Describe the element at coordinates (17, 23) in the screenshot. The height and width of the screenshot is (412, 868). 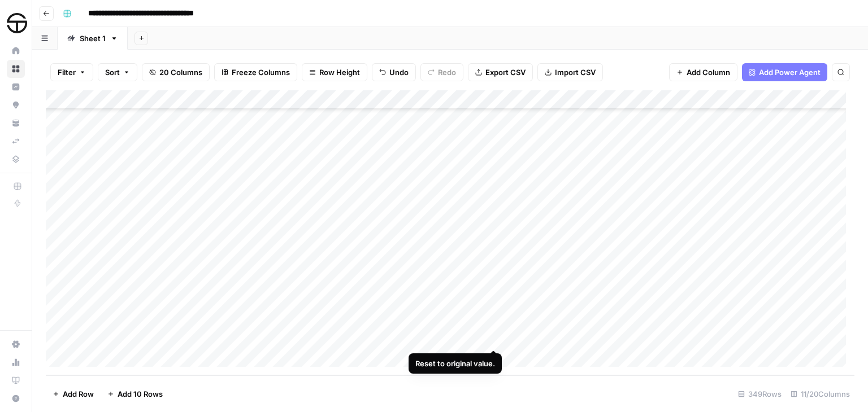
I see `img: SimpleTire Logo` at that location.